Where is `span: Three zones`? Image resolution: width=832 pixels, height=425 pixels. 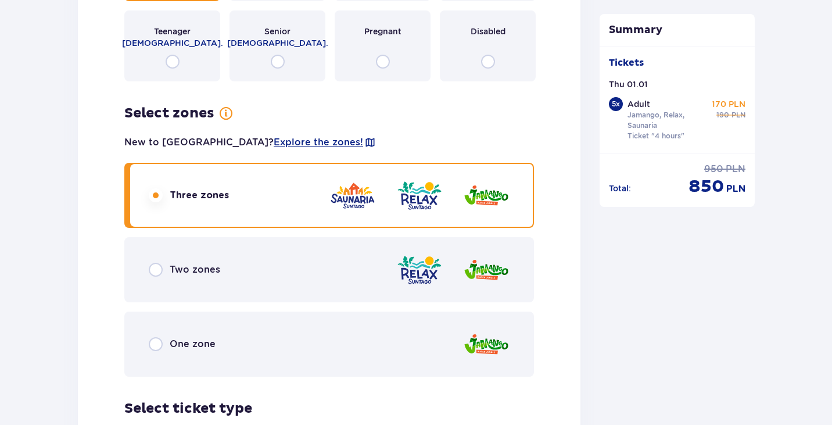 span: Three zones is located at coordinates (199, 195).